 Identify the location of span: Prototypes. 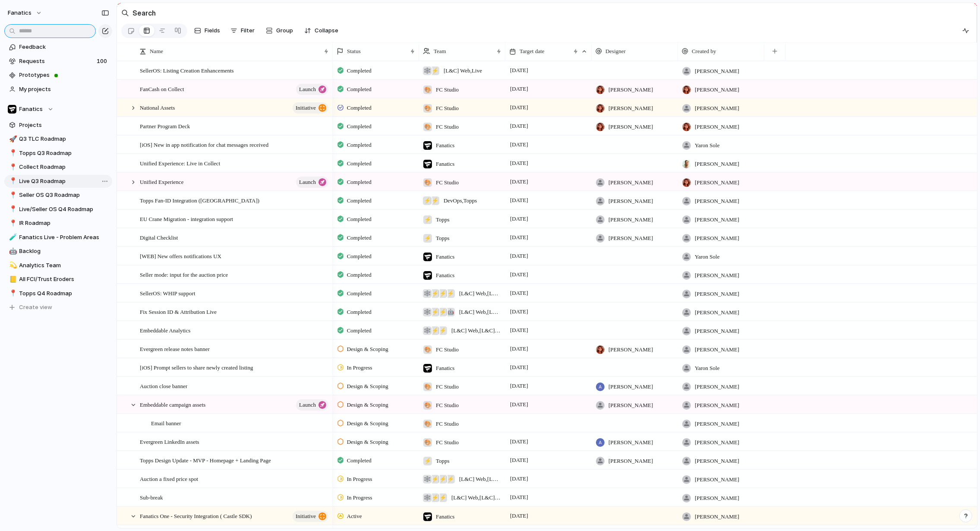
(64, 75).